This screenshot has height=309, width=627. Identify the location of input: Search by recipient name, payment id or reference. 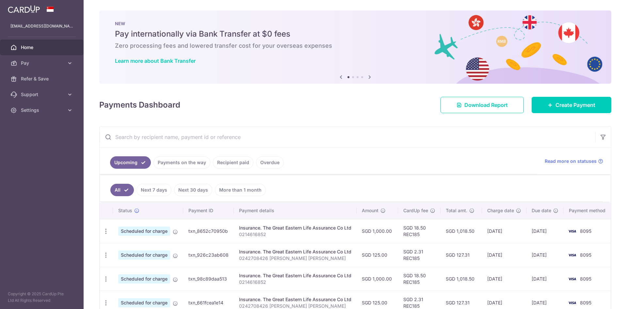
(348, 137).